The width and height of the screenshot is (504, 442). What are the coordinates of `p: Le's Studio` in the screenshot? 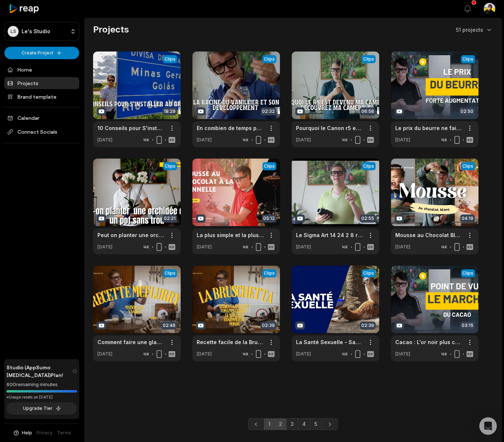 It's located at (36, 31).